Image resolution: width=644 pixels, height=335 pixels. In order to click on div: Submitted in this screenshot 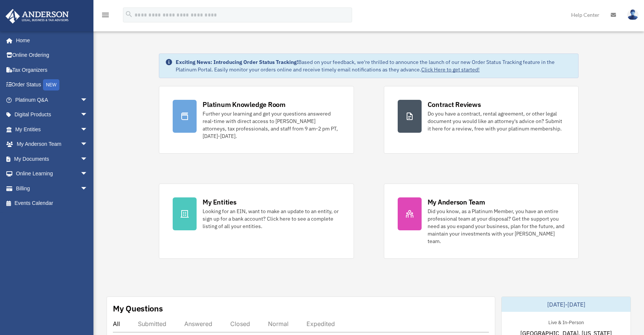, I will do `click(152, 324)`.